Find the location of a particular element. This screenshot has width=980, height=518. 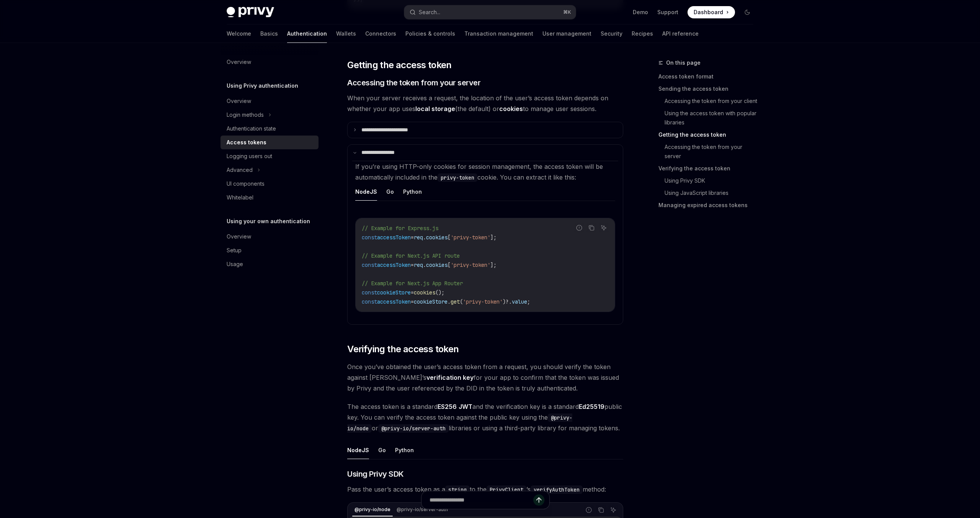

a: Basics is located at coordinates (269, 34).